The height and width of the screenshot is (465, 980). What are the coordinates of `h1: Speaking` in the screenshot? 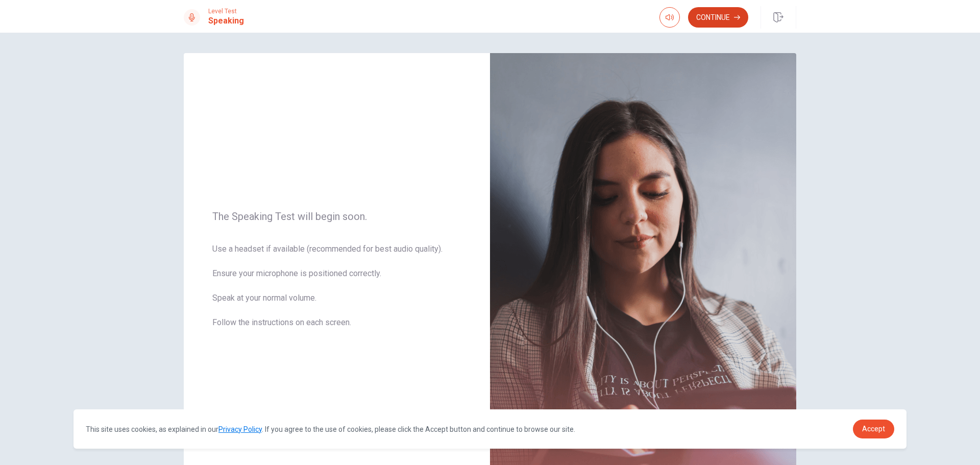 It's located at (226, 21).